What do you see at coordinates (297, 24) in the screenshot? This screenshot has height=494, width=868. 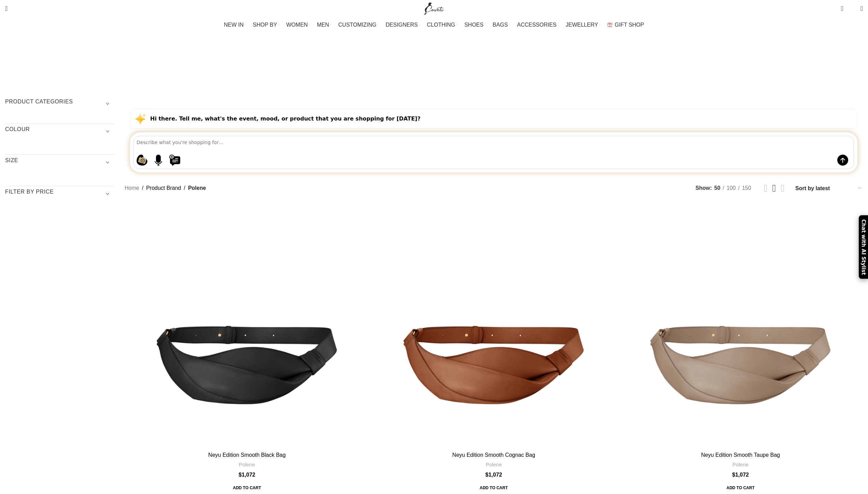 I see `span: WOMEN` at bounding box center [297, 24].